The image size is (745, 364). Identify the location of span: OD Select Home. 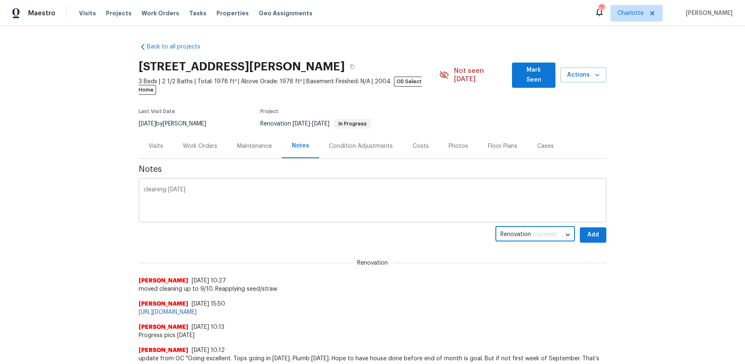
(280, 86).